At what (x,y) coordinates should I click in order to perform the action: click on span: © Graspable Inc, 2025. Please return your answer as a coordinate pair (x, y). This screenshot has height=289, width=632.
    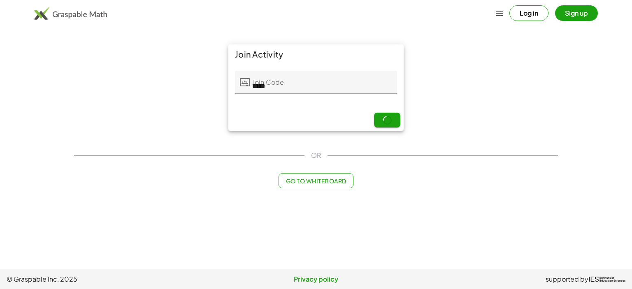
    Looking at the image, I should click on (109, 279).